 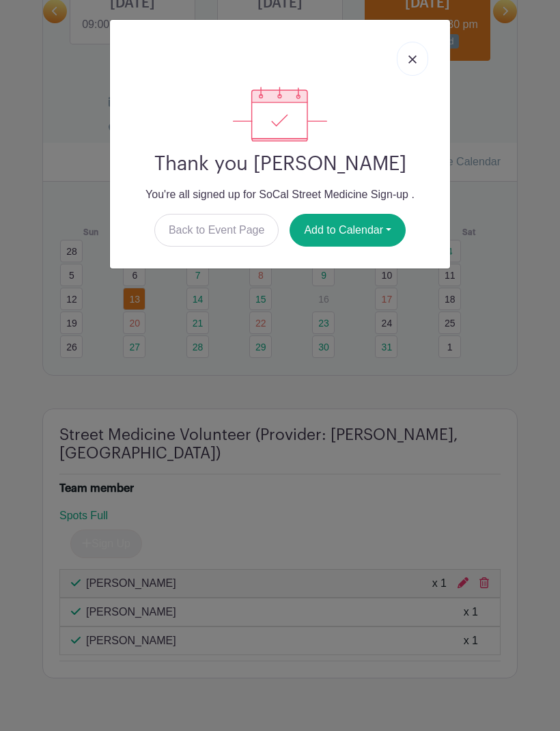 I want to click on a: Back to Event Page, so click(x=216, y=230).